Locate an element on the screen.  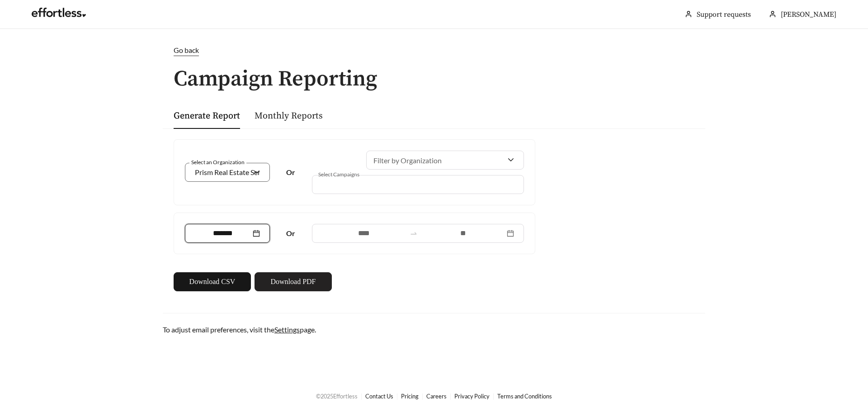
button: Download CSV is located at coordinates (212, 282).